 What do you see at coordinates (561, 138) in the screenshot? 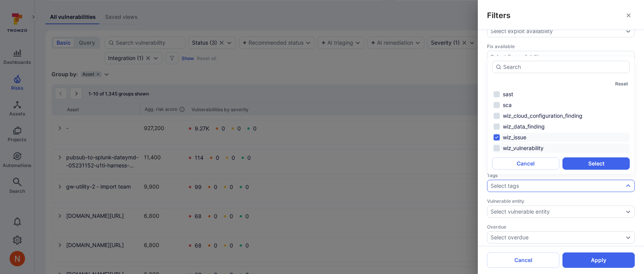
I see `li: wiz_issue` at bounding box center [561, 138].